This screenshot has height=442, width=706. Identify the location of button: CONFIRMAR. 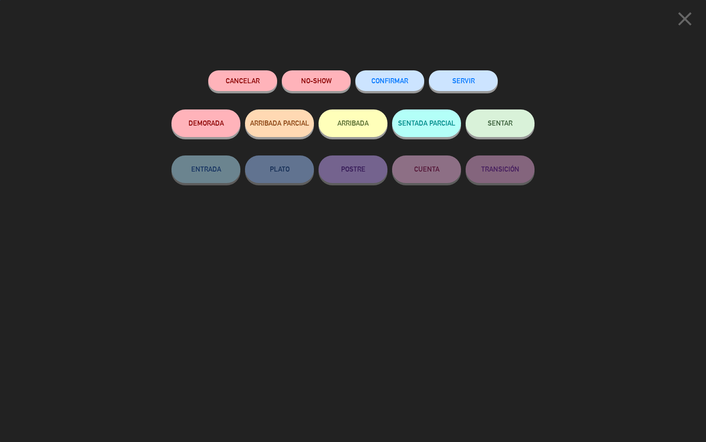
(390, 80).